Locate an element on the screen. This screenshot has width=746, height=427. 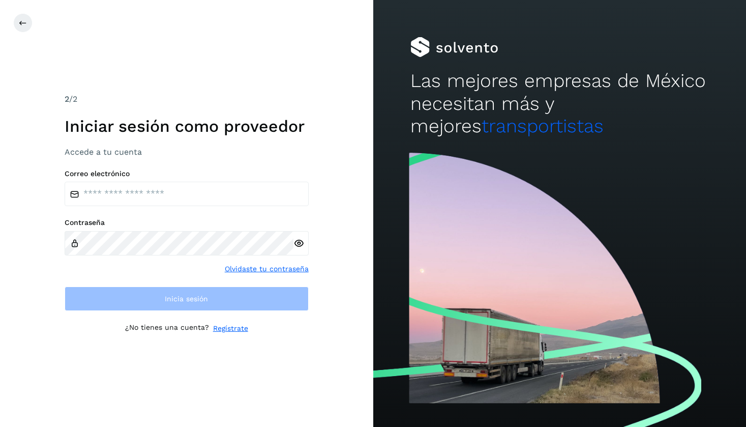
h2: Las mejores empresas de México necesitan más y mejores is located at coordinates (559, 103).